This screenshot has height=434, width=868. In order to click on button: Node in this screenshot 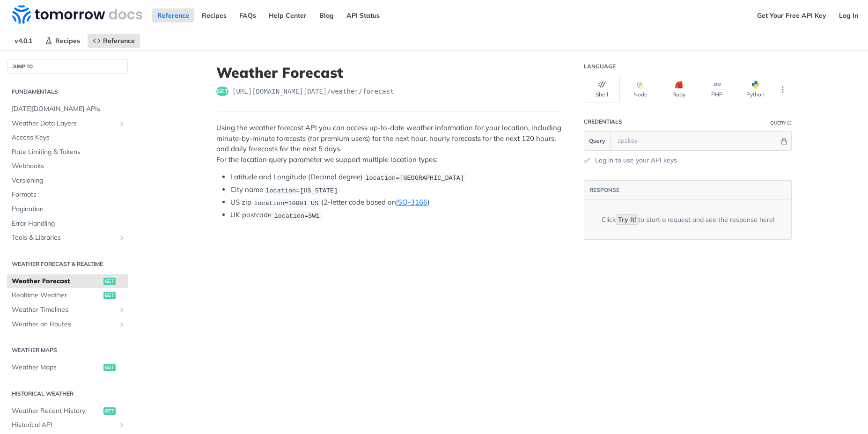, I will do `click(640, 89)`.